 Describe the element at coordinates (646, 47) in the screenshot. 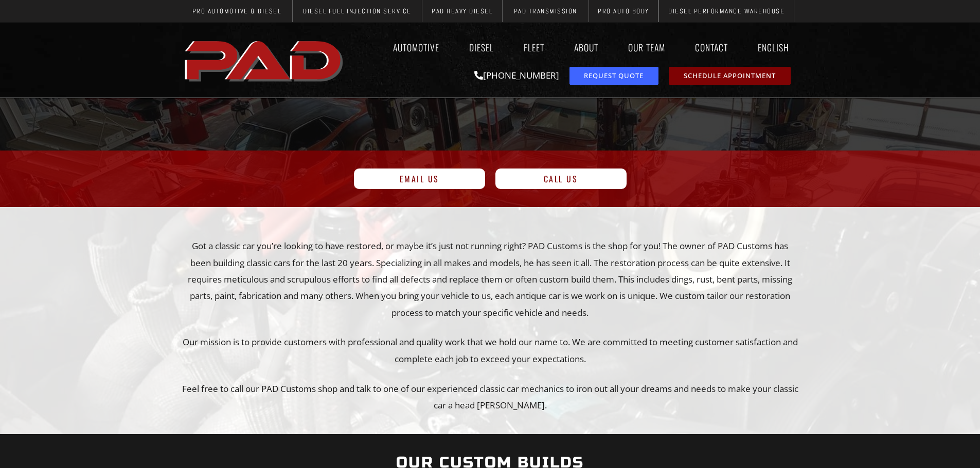

I see `a: Our Team` at that location.